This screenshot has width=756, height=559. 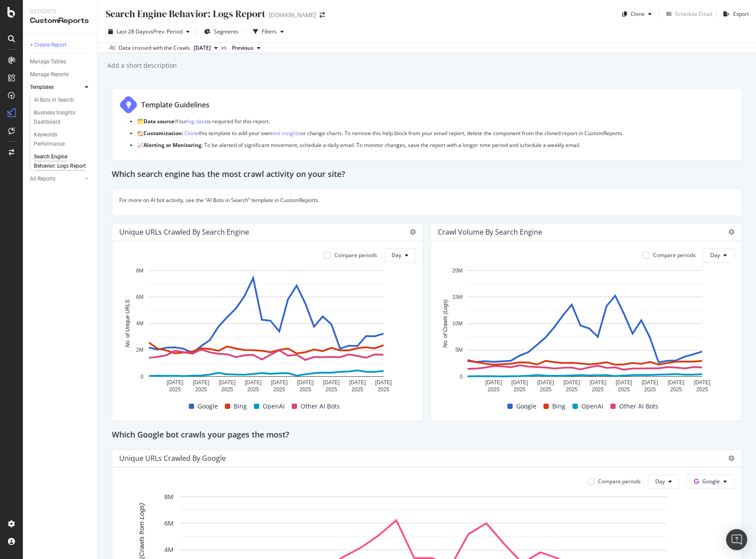 I want to click on div: Templates, so click(x=42, y=87).